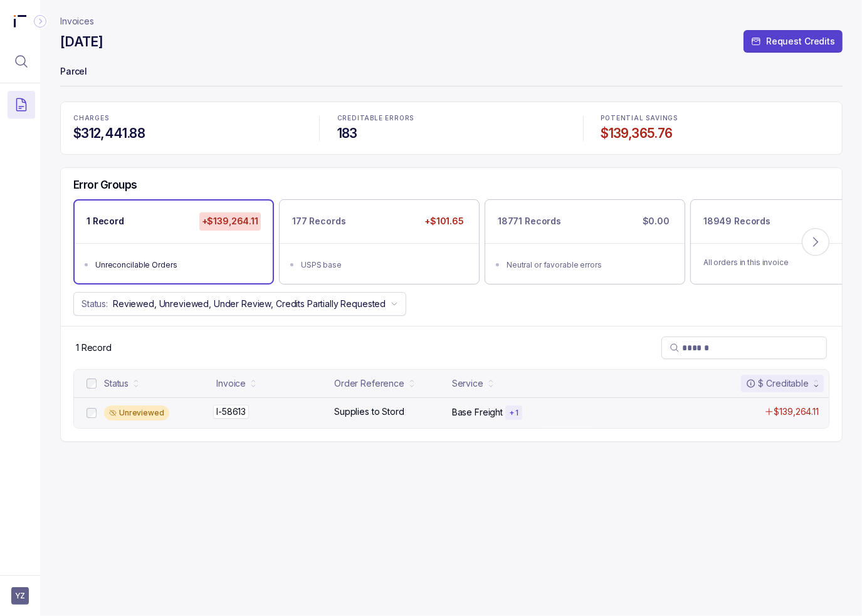 This screenshot has width=862, height=616. I want to click on div: Remaining page entries, so click(93, 348).